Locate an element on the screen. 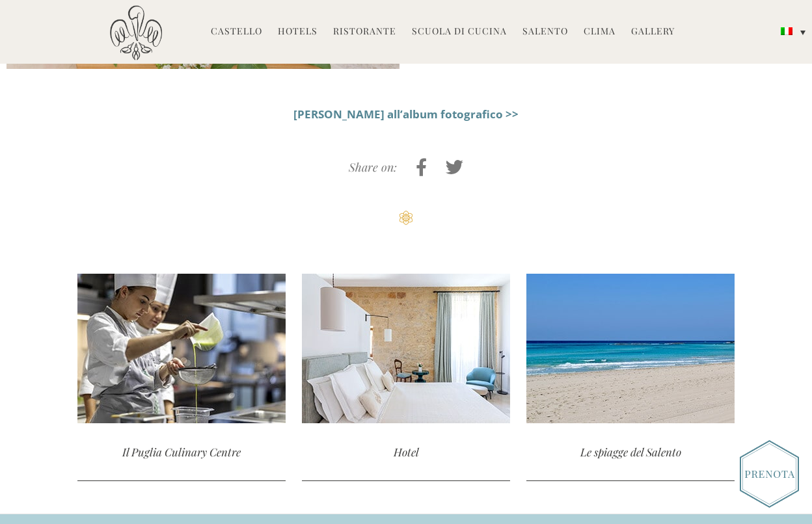 The image size is (812, 524). a: Foto sapori e sensazioni is located at coordinates (463, 74).